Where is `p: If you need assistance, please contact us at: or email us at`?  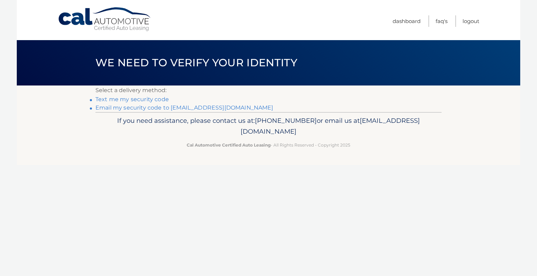
p: If you need assistance, please contact us at: or email us at is located at coordinates (268, 127).